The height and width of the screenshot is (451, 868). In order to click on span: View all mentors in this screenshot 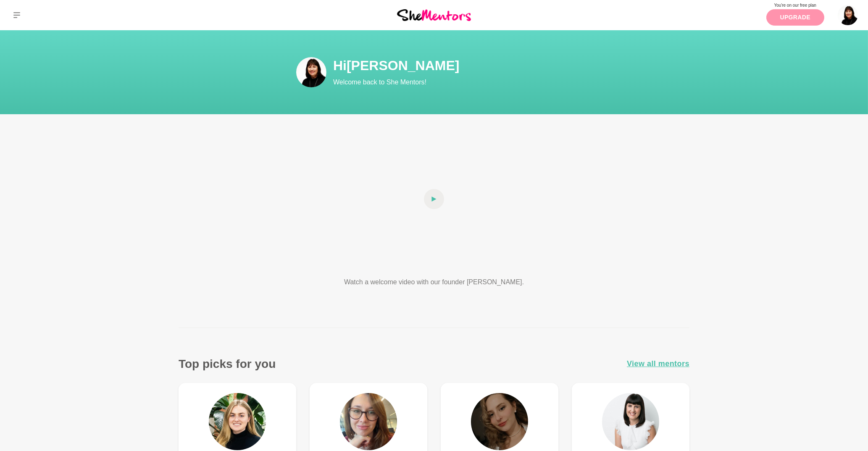, I will do `click(658, 364)`.